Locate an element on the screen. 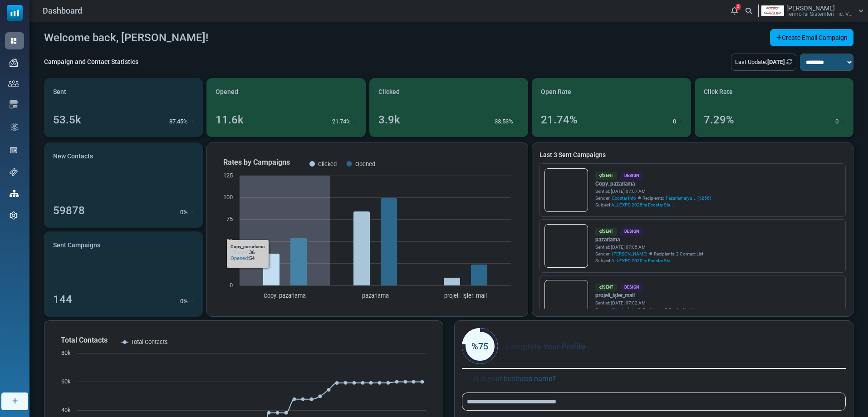 The height and width of the screenshot is (417, 868). a: Copy_pazarlama is located at coordinates (653, 184).